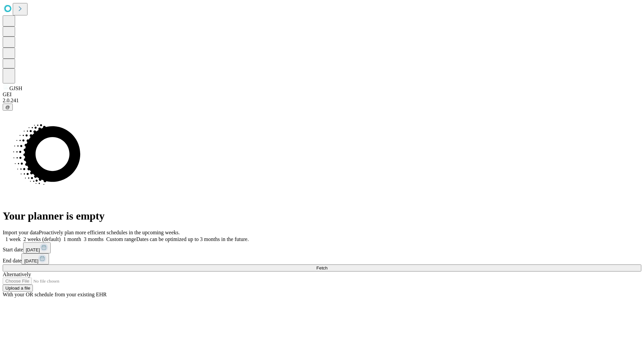 The height and width of the screenshot is (362, 644). Describe the element at coordinates (322, 259) in the screenshot. I see `div: End date` at that location.